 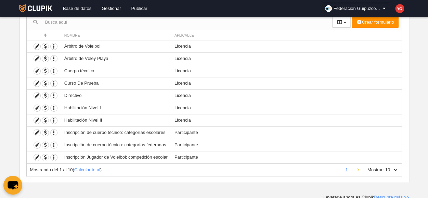 I want to click on td: Inscripción de cuerpo técnico: categorías federadas, so click(x=116, y=145).